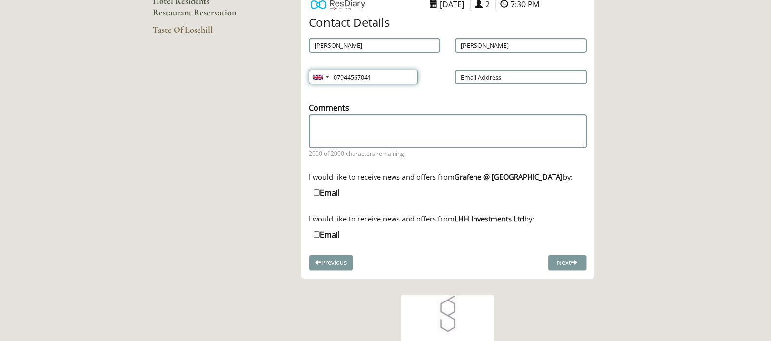  Describe the element at coordinates (331, 262) in the screenshot. I see `button: Previous` at that location.